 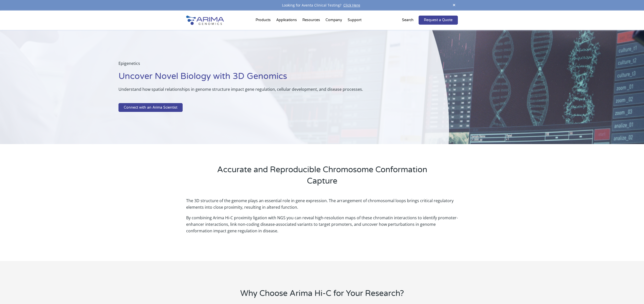 What do you see at coordinates (438, 20) in the screenshot?
I see `a: Request a Quote` at bounding box center [438, 20].